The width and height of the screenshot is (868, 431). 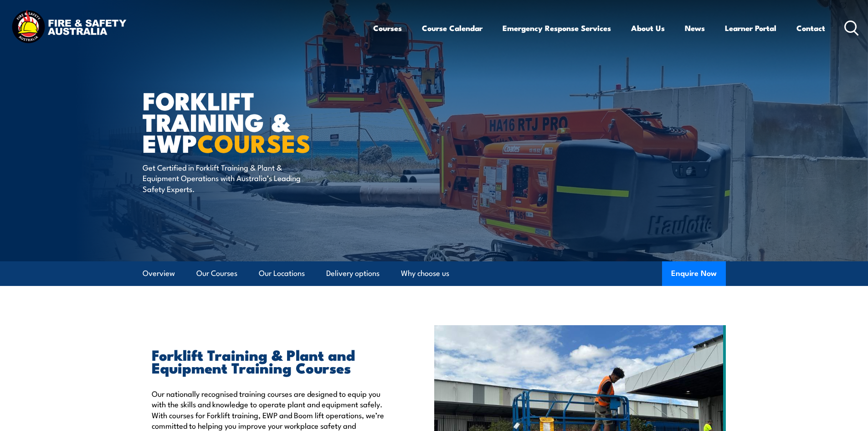 What do you see at coordinates (387, 28) in the screenshot?
I see `a: Courses` at bounding box center [387, 28].